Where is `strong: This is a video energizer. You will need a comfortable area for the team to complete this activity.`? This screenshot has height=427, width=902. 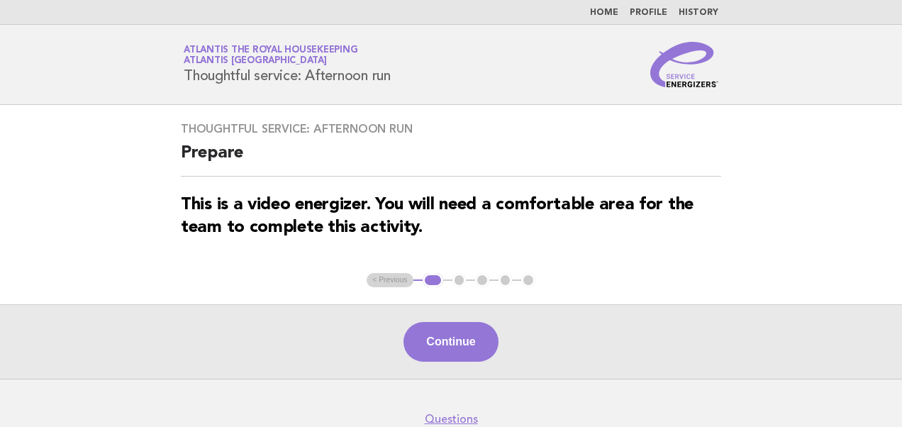 strong: This is a video energizer. You will need a comfortable area for the team to complete this activity. is located at coordinates (437, 216).